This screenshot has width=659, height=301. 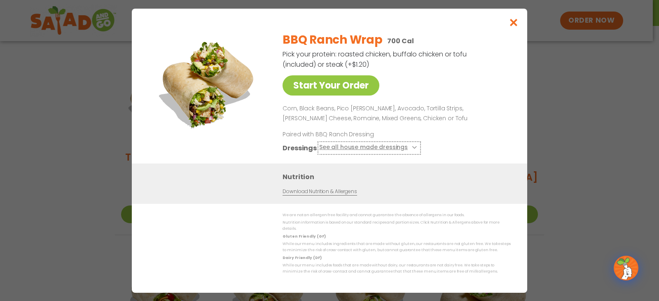 I want to click on h3: Dressings, so click(x=299, y=147).